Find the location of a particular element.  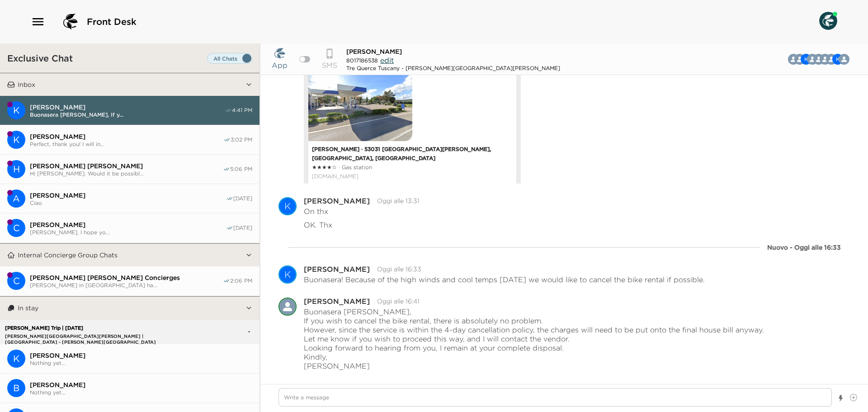

div: Casali di Casole is located at coordinates (16, 281).